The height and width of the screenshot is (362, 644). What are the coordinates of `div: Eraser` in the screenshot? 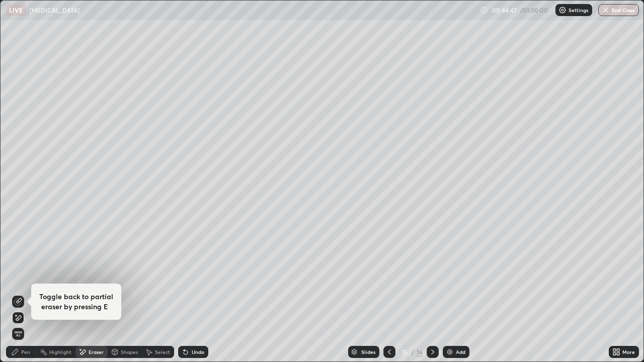 It's located at (96, 352).